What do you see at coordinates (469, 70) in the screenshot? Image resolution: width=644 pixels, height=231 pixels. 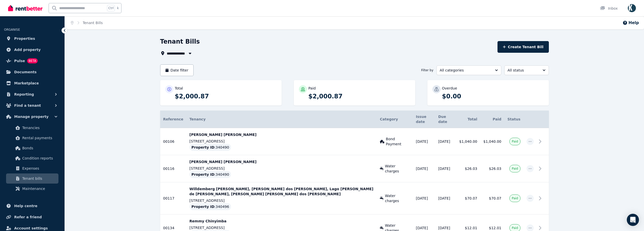 I see `button: All categories` at bounding box center [469, 70].